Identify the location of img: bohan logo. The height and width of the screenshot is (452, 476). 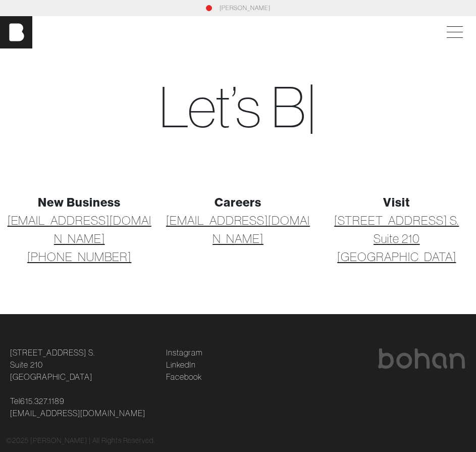
(421, 359).